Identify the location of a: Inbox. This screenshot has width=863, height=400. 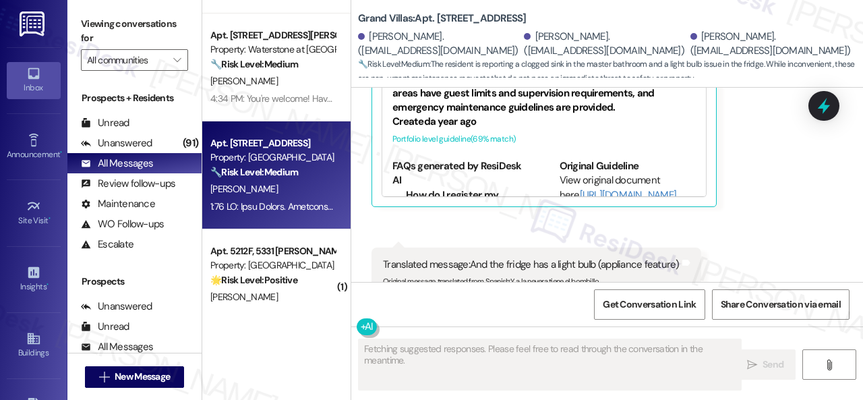
(34, 80).